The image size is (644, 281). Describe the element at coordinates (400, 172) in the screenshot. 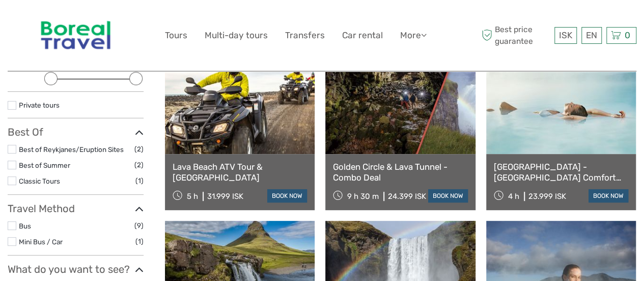

I see `a: Golden Circle & Lava Tunnel - Combo Deal` at that location.